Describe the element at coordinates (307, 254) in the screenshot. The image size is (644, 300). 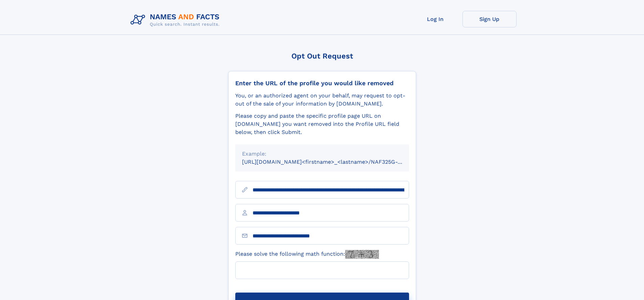
I see `label: Please solve the following math function:` at that location.